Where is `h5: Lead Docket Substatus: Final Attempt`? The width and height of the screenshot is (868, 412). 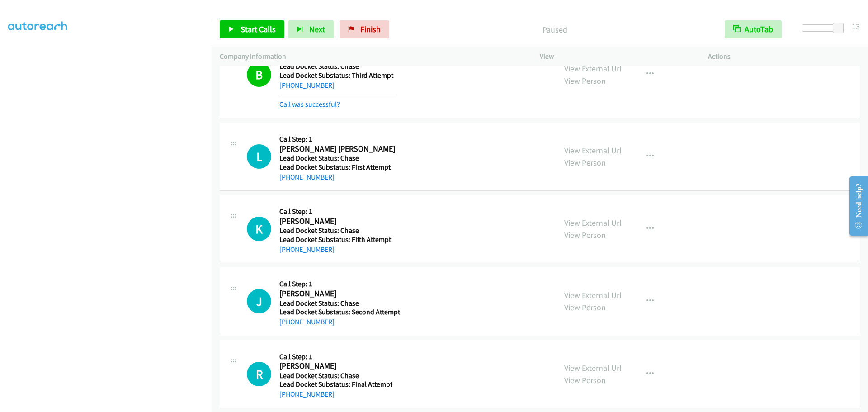 h5: Lead Docket Substatus: Final Attempt is located at coordinates (336, 384).